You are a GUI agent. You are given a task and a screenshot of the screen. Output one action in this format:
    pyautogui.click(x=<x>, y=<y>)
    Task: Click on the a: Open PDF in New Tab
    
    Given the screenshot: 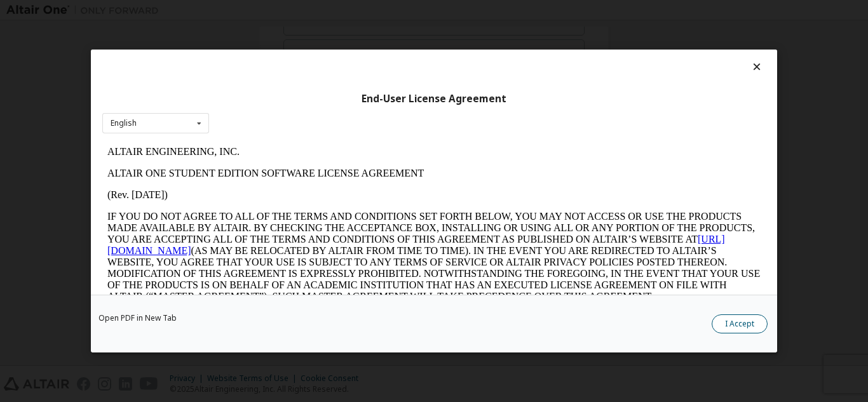 What is the action you would take?
    pyautogui.click(x=137, y=318)
    